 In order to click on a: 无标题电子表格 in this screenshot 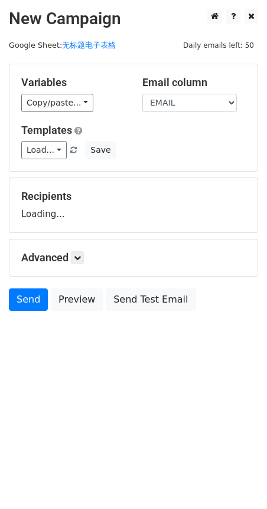, I will do `click(88, 45)`.